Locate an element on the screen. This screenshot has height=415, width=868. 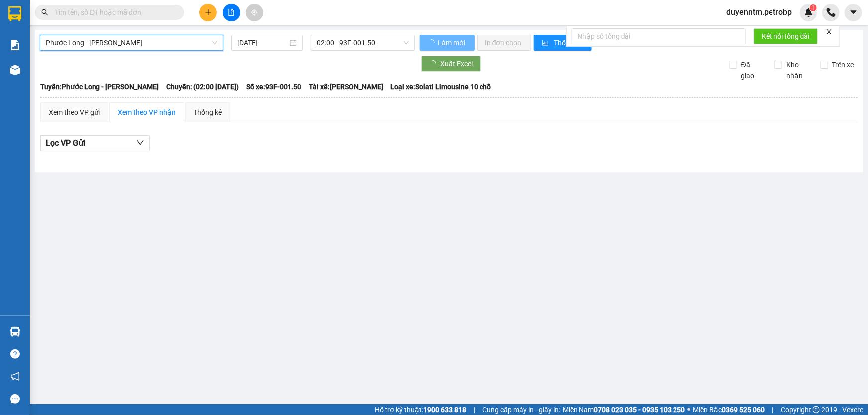
img: icon-new-feature is located at coordinates (809, 12).